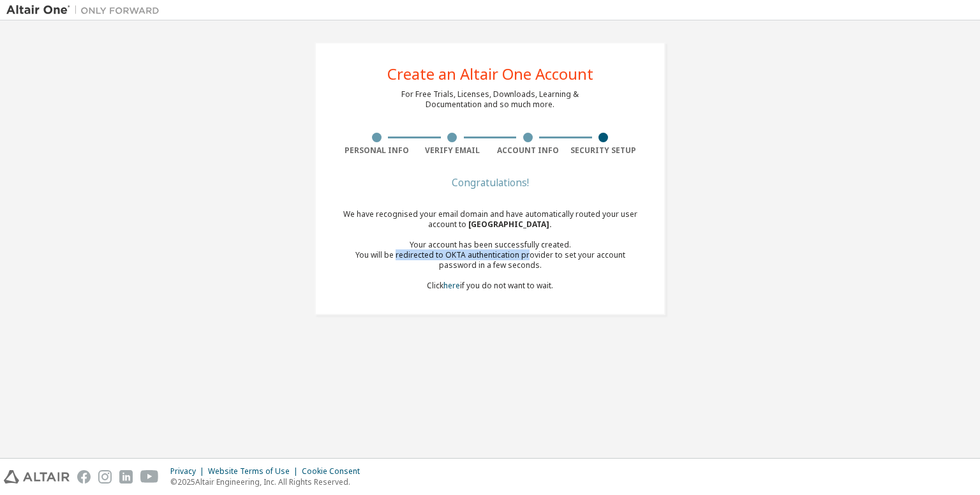 This screenshot has height=495, width=980. What do you see at coordinates (254, 472) in the screenshot?
I see `div: Website Terms of Use` at bounding box center [254, 472].